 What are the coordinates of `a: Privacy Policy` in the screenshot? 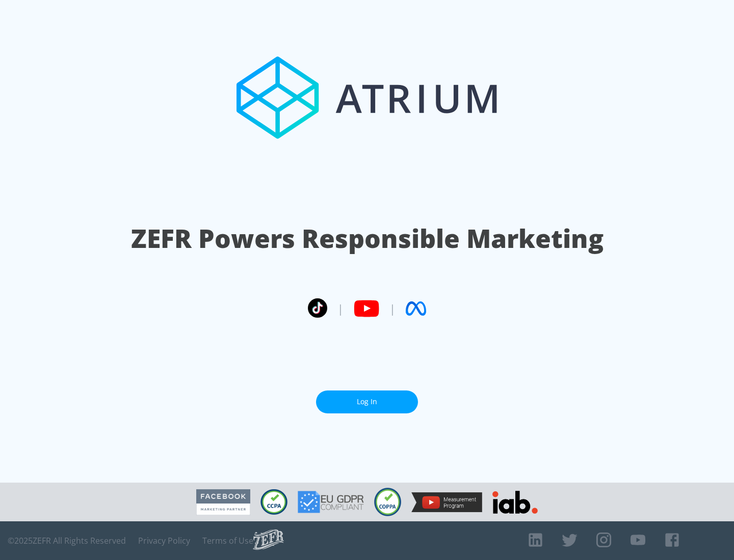 It's located at (164, 541).